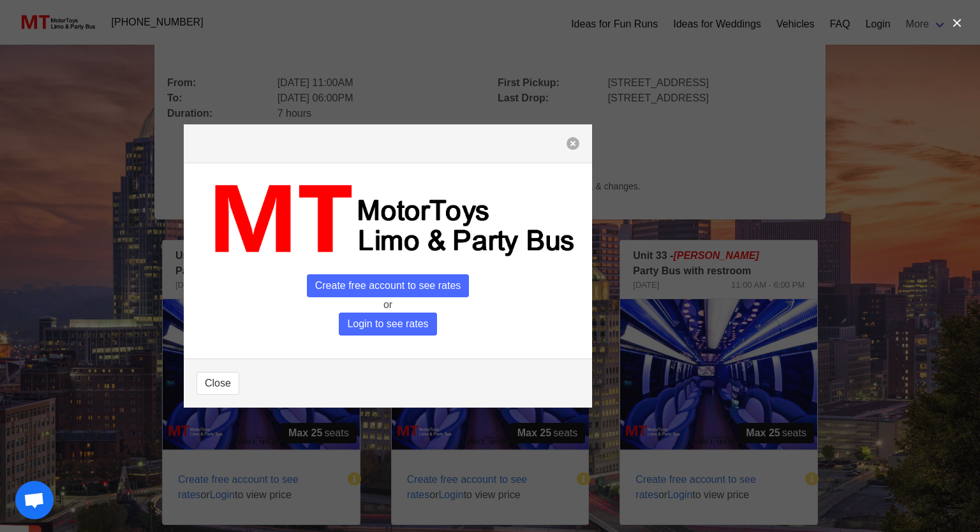  What do you see at coordinates (217, 383) in the screenshot?
I see `button: Close` at bounding box center [217, 383].